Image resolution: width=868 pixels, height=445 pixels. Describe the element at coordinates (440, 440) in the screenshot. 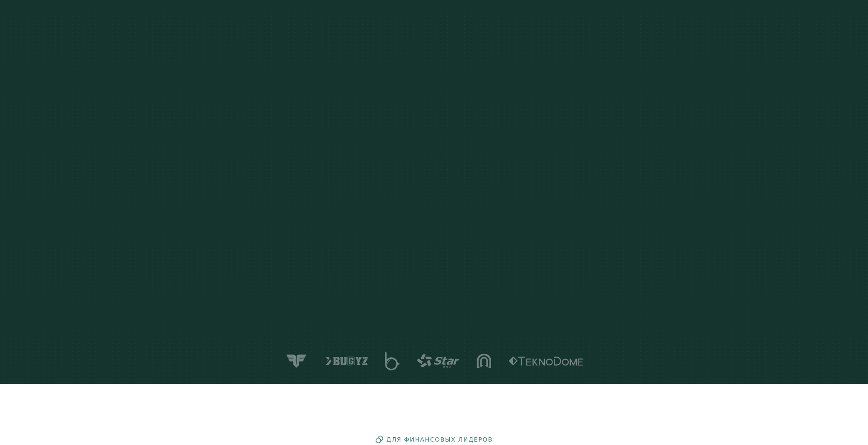

I see `font: Для финансовых лидеров` at that location.